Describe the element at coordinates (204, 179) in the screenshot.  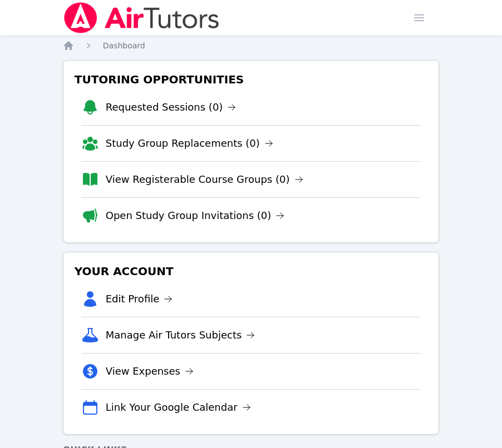
I see `a: View Registerable Course Groups (0)` at that location.